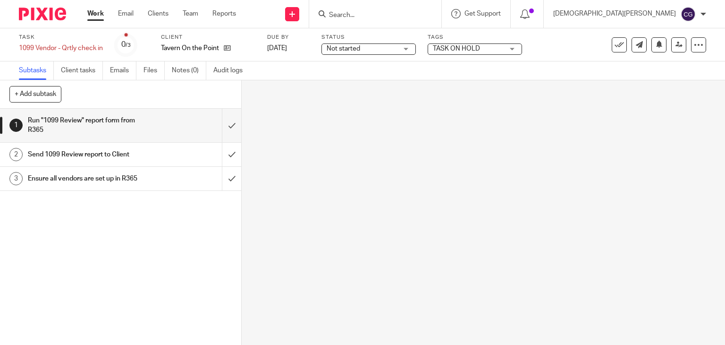 This screenshot has height=345, width=725. Describe the element at coordinates (679, 45) in the screenshot. I see `a: Reassign task` at that location.